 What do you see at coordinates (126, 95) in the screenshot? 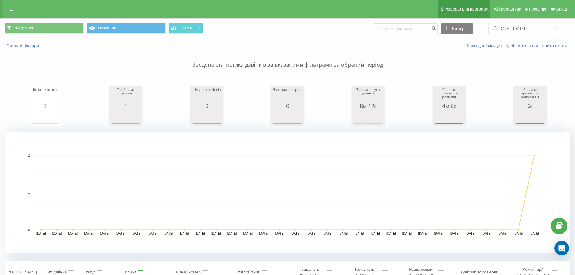
I see `div: Прийнятих дзвінків` at bounding box center [126, 95].